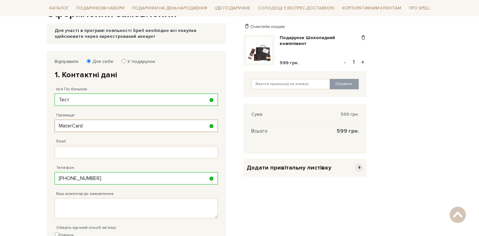  Describe the element at coordinates (100, 8) in the screenshot. I see `span: Подарункові набори` at that location.